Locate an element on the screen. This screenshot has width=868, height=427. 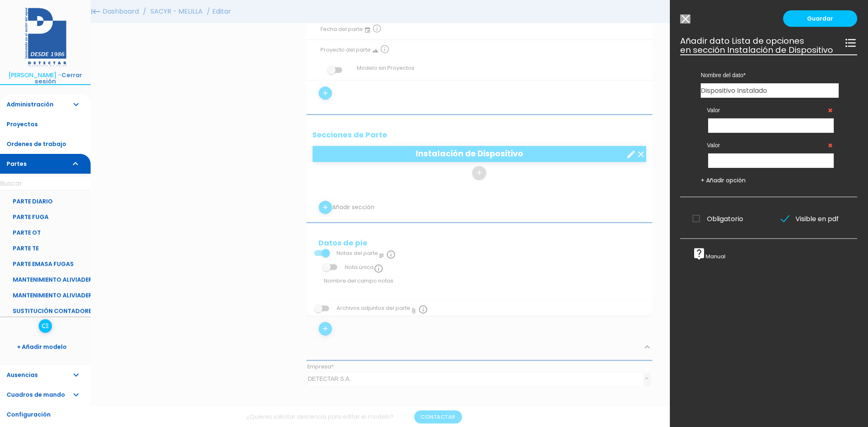
label: Nombre del dato is located at coordinates (770, 75).